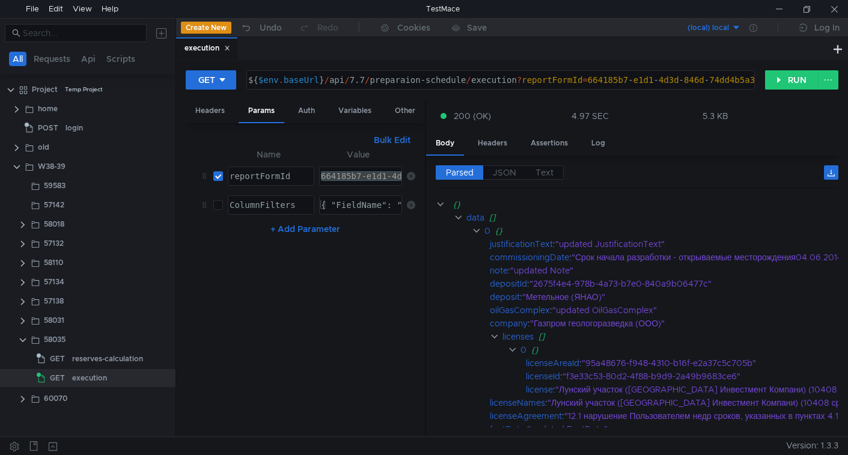 This screenshot has width=848, height=455. What do you see at coordinates (55, 186) in the screenshot?
I see `div: 59583` at bounding box center [55, 186].